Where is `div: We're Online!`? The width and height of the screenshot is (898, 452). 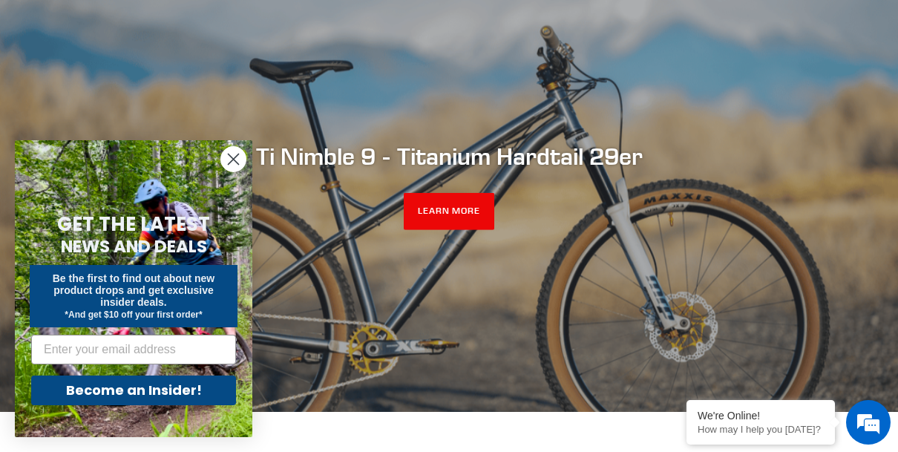
div: We're Online! is located at coordinates (760, 415).